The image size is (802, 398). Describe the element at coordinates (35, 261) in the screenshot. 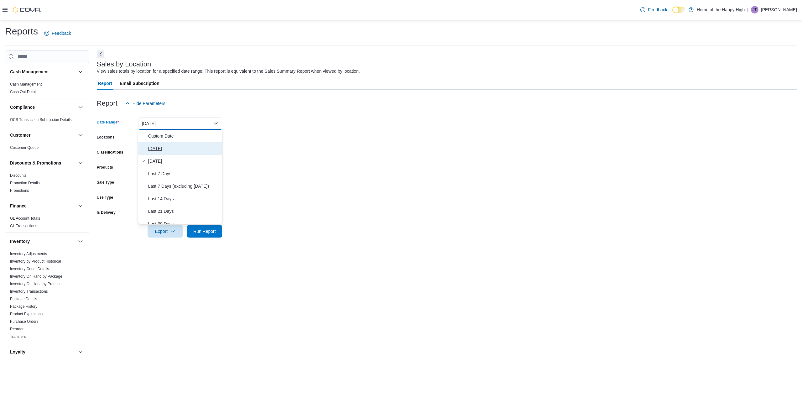

I see `a: Inventory by Product Historical` at that location.